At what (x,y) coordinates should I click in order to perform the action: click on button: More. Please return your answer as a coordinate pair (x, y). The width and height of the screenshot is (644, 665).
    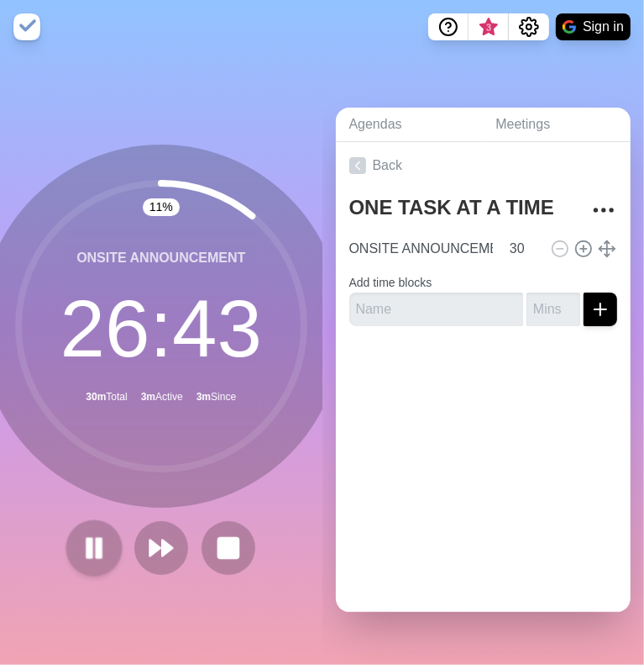
    Looking at the image, I should click on (604, 210).